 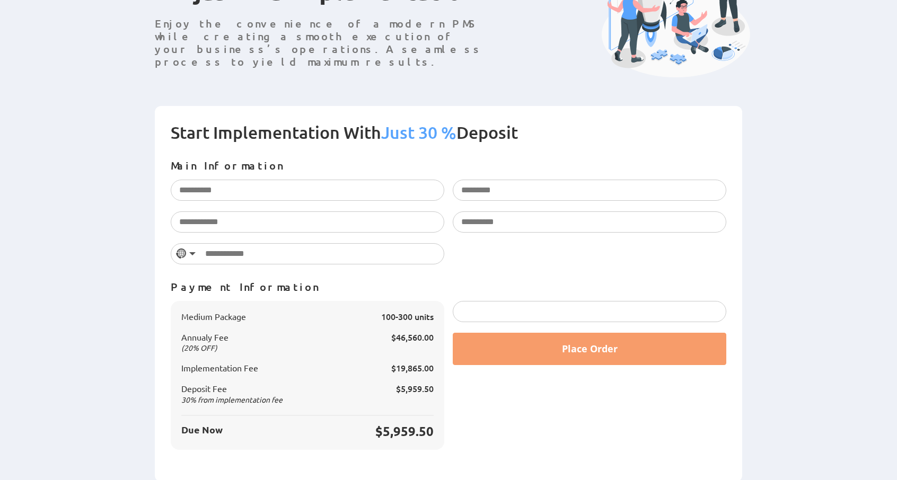 What do you see at coordinates (325, 42) in the screenshot?
I see `p: Enjoy the convenience of a modern PMS while creating a smooth execution of your business’s operat...` at bounding box center [325, 42].